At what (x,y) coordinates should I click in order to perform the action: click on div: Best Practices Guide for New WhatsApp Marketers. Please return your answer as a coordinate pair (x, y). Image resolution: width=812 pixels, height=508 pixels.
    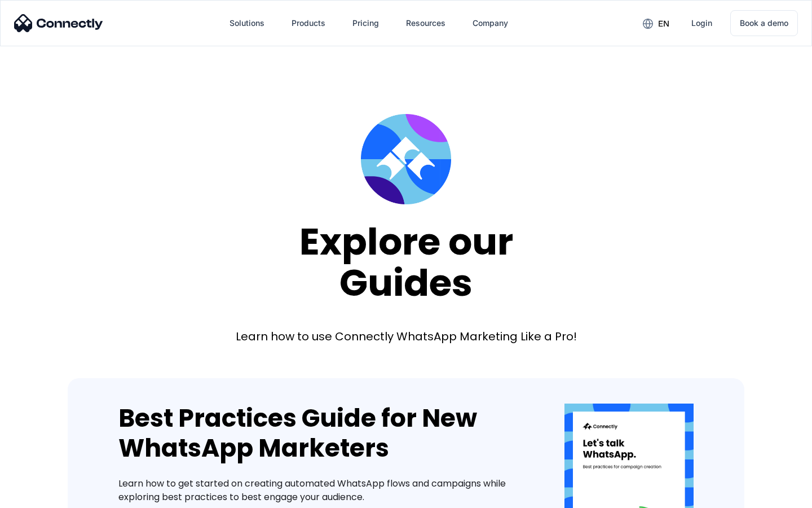
    Looking at the image, I should click on (324, 433).